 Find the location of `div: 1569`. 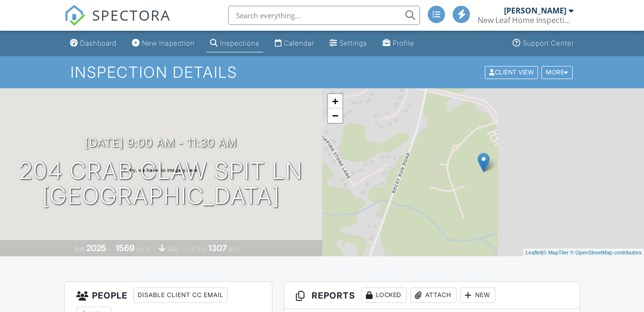

div: 1569 is located at coordinates (125, 247).